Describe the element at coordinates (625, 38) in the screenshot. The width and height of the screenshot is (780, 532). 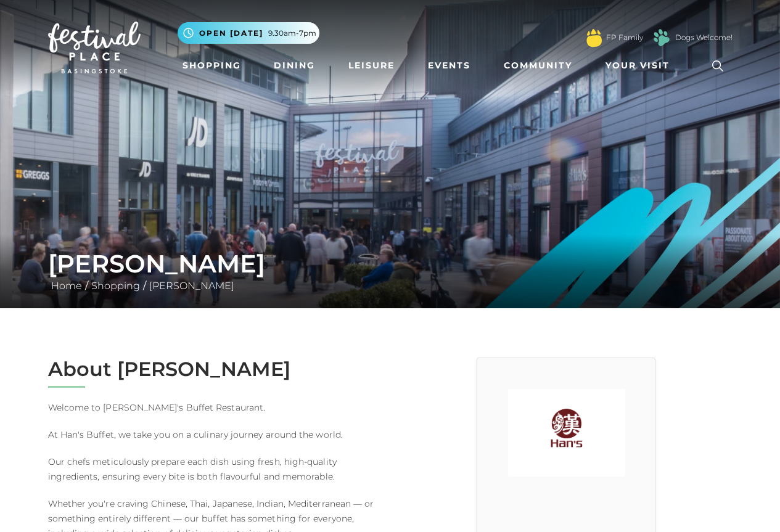
I see `a: FP Family` at that location.